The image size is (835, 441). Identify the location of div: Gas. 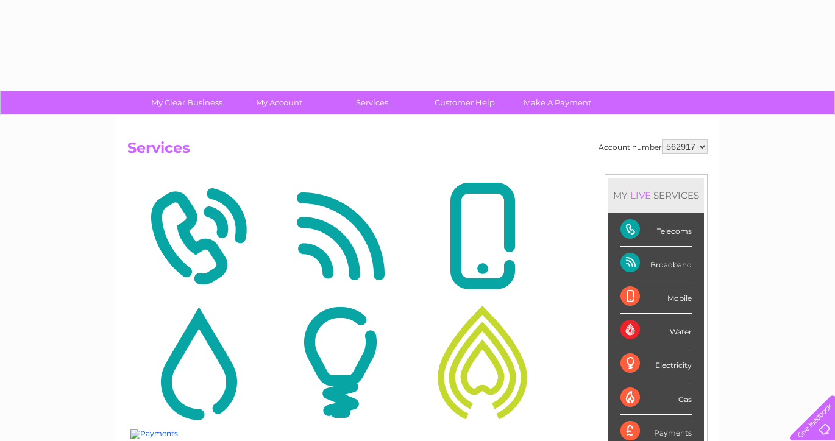
(656, 398).